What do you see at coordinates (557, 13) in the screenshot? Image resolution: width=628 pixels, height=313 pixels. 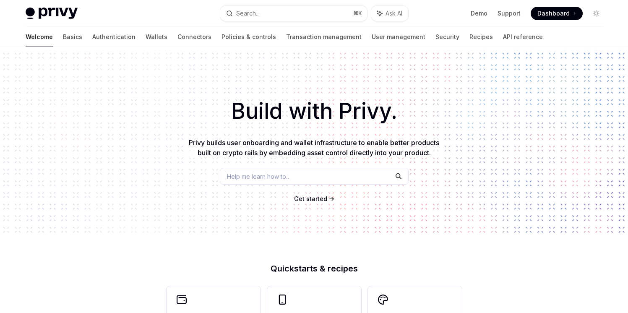 I see `a: Dashboard` at bounding box center [557, 13].